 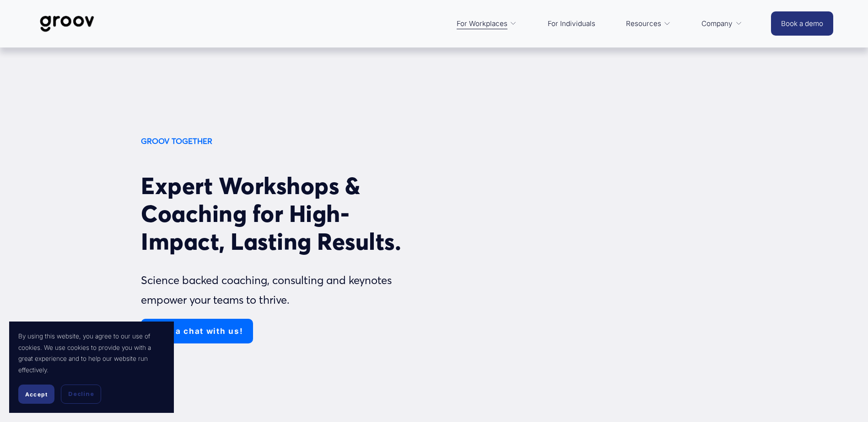 What do you see at coordinates (196, 331) in the screenshot?
I see `a: Book a chat with us!` at bounding box center [196, 331].